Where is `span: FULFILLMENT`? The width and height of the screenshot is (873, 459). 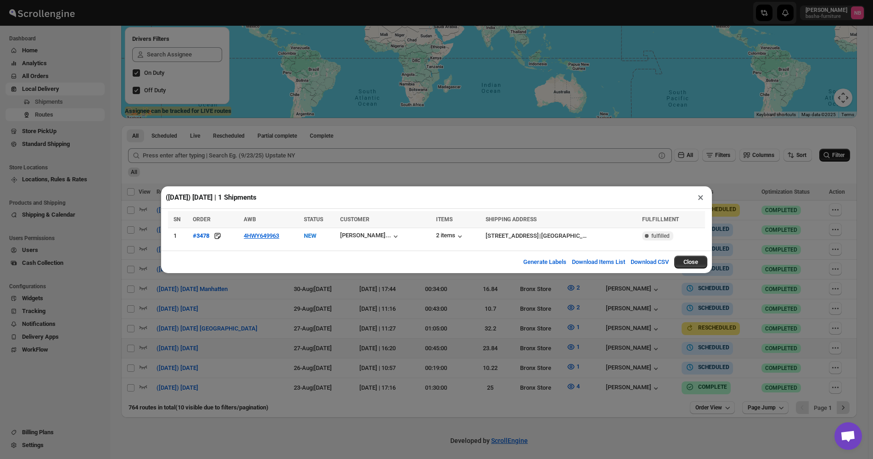
span: FULFILLMENT is located at coordinates (661, 219).